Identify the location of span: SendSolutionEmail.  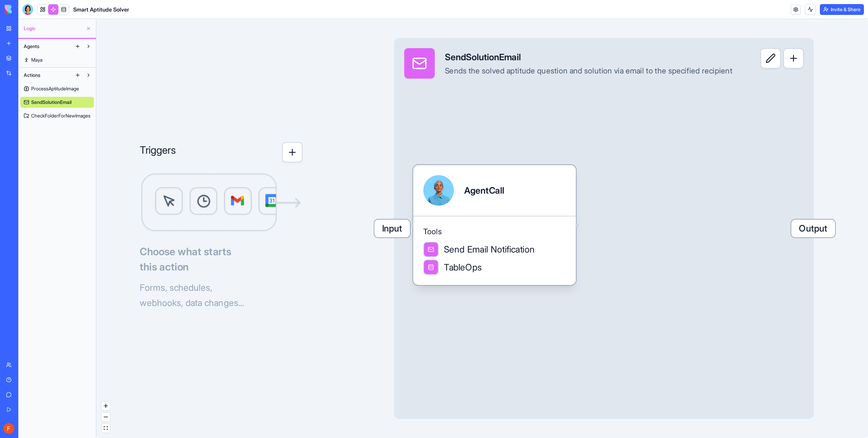
(51, 103).